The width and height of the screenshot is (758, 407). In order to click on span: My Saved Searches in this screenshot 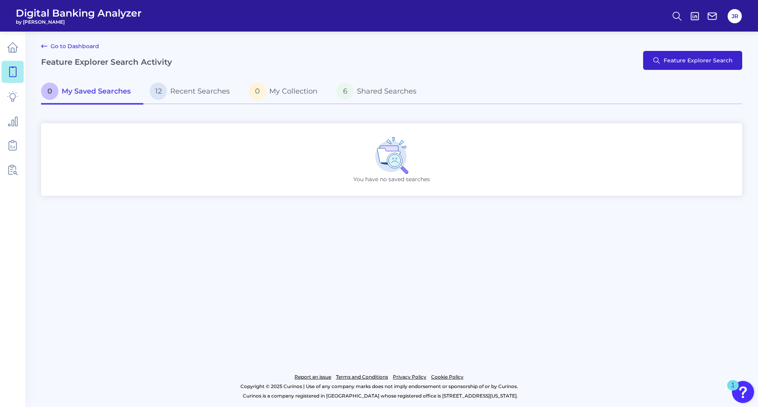, I will do `click(96, 91)`.